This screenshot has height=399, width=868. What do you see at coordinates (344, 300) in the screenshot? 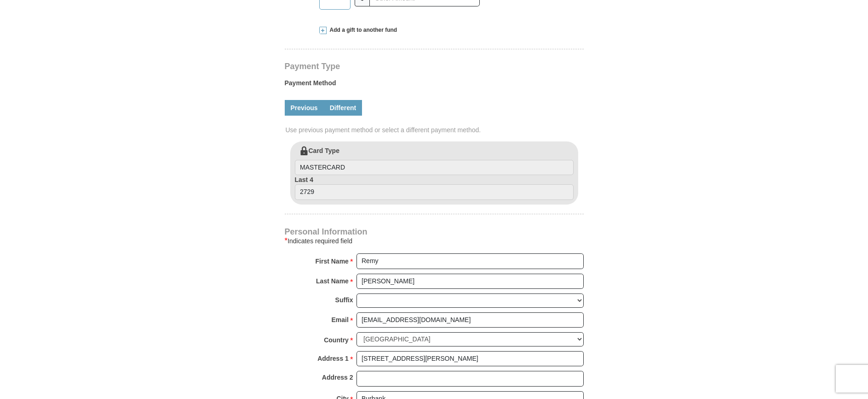
I see `strong: Suffix` at bounding box center [344, 300].